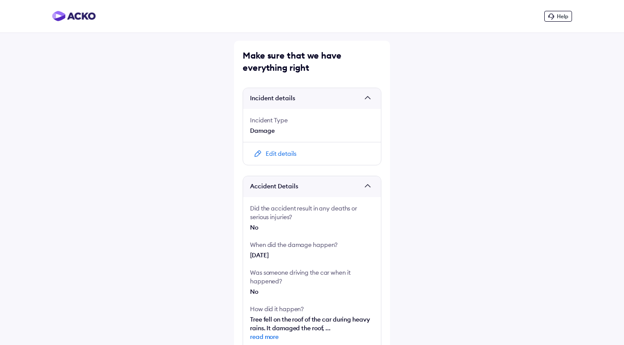 This screenshot has width=624, height=345. I want to click on span: Incident details, so click(306, 98).